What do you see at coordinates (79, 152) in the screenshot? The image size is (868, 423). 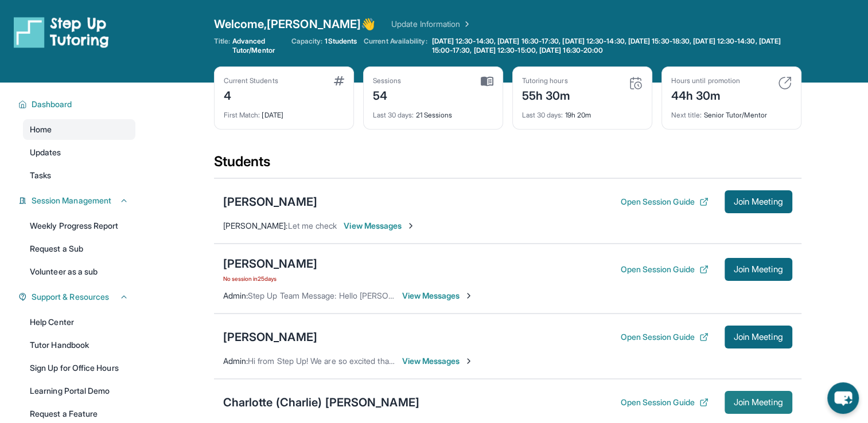 I see `a: Updates` at bounding box center [79, 152].